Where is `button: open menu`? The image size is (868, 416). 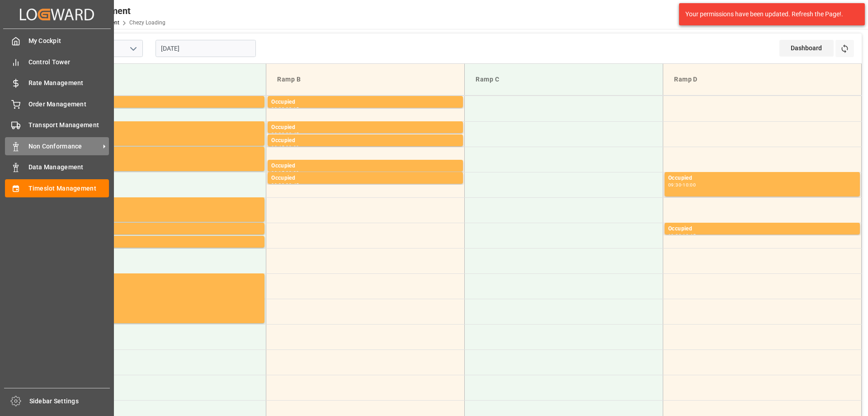 button: open menu is located at coordinates (133, 48).